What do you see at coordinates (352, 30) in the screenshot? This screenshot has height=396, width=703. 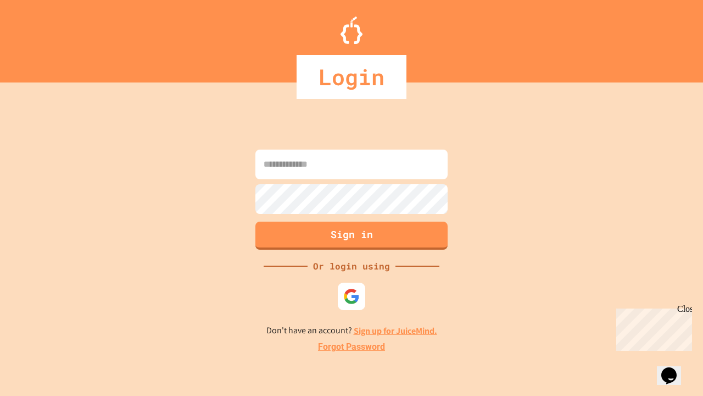 I see `img: Logo.svg` at bounding box center [352, 30].